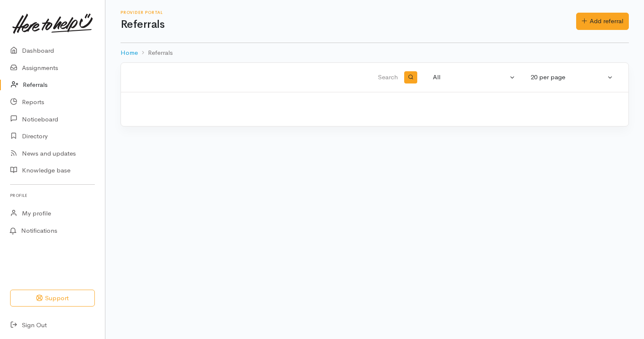 This screenshot has height=339, width=644. Describe the element at coordinates (265, 78) in the screenshot. I see `input: Search` at that location.